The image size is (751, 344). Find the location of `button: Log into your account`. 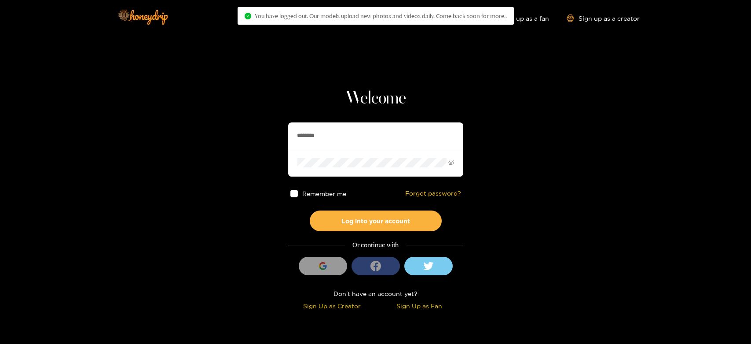

button: Log into your account is located at coordinates (376, 220).